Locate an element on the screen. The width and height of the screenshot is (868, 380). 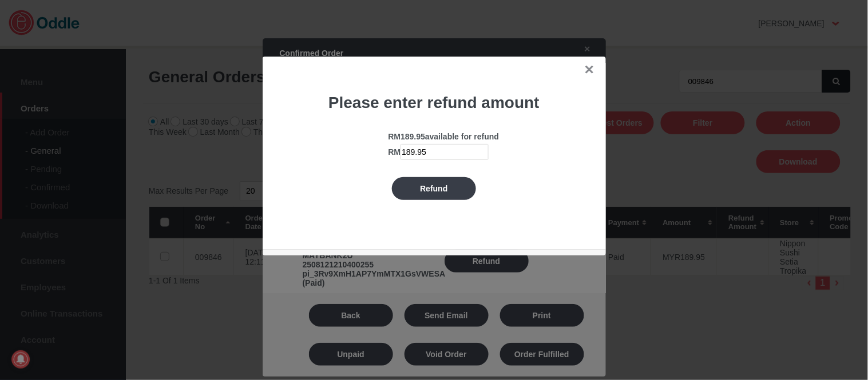
div: available for refund is located at coordinates (483, 137).